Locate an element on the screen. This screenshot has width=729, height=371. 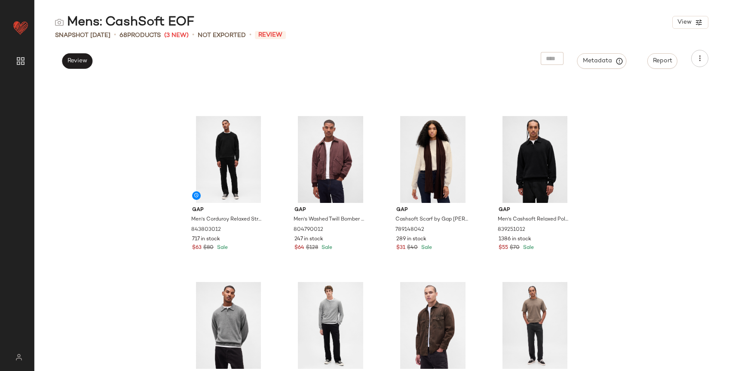
span: Men's Corduroy Relaxed Straight Pants by Gap Black Size 36W is located at coordinates (227, 220).